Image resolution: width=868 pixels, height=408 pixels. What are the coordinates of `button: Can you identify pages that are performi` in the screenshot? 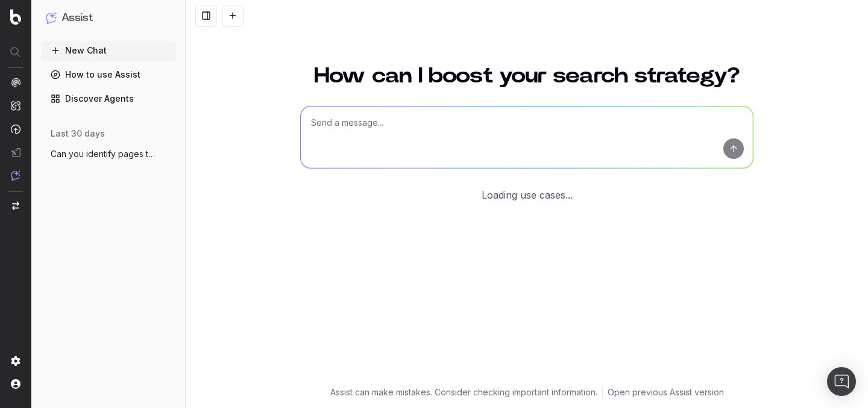 It's located at (109, 154).